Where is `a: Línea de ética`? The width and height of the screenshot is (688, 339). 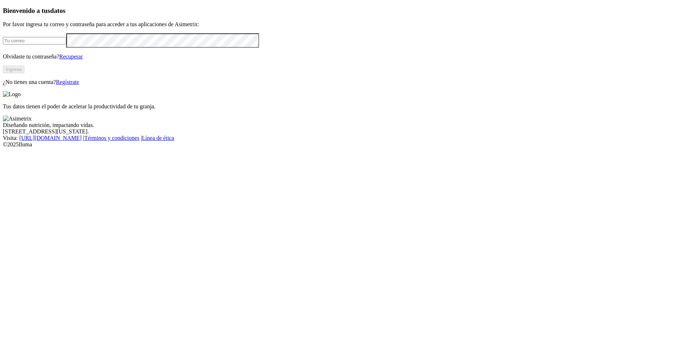
a: Línea de ética is located at coordinates (158, 138).